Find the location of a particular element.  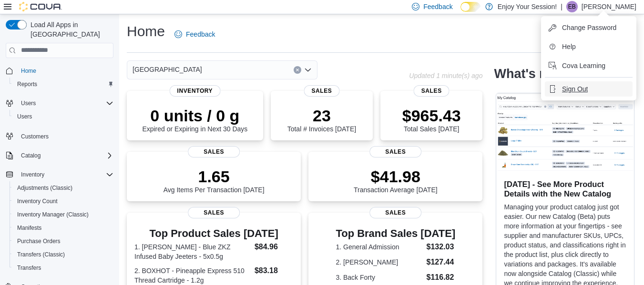

dd: $132.03 is located at coordinates (440, 247).